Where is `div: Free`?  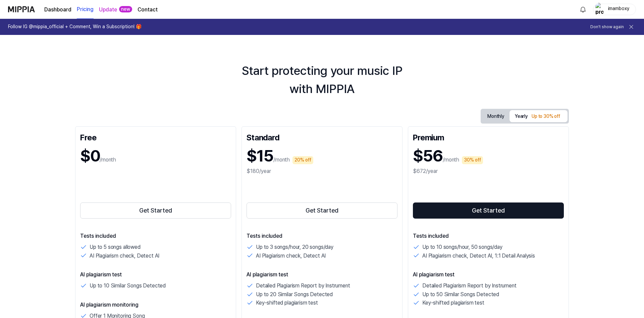 div: Free is located at coordinates (156, 136).